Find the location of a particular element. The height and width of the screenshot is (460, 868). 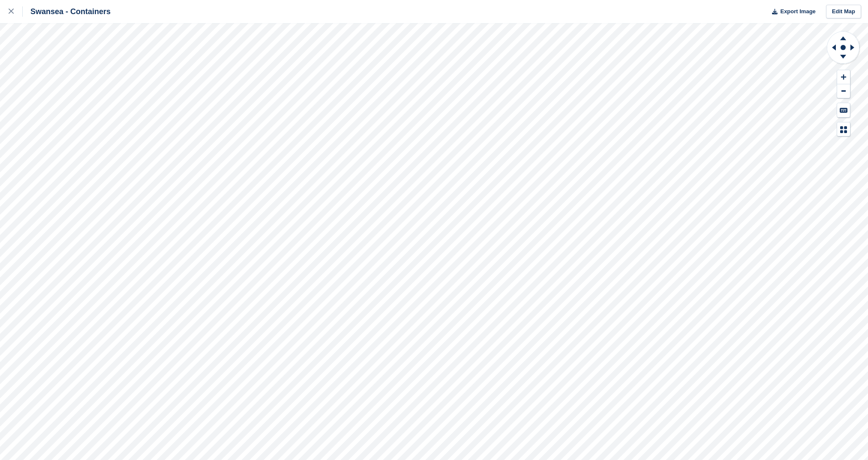

button: Export Image is located at coordinates (791, 12).